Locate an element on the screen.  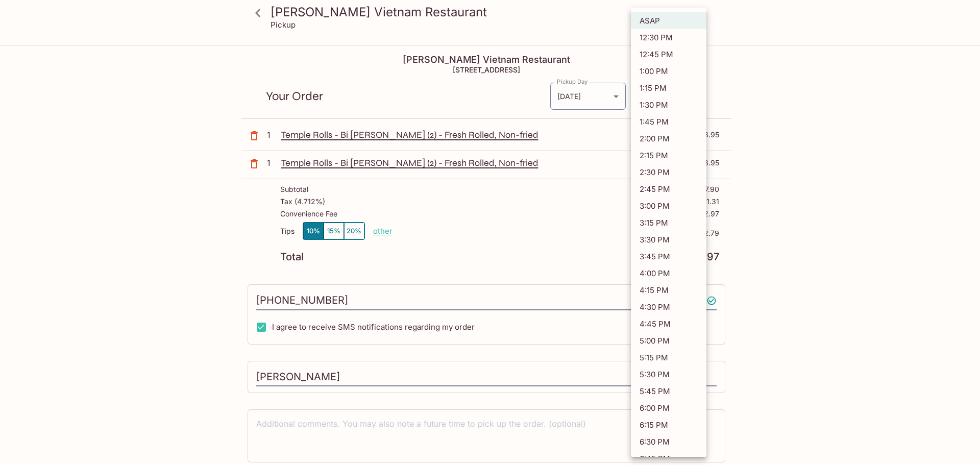
li: 1:45 PM is located at coordinates (668, 122).